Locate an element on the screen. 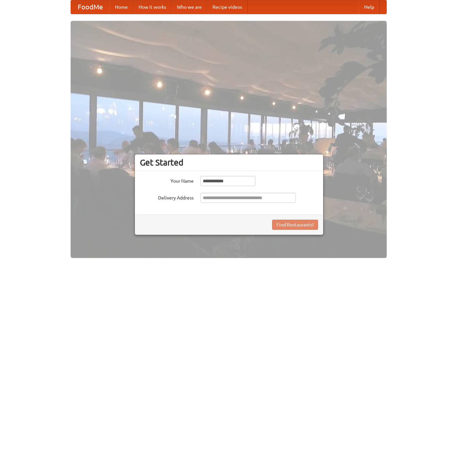 Image resolution: width=457 pixels, height=476 pixels. a: Help is located at coordinates (369, 7).